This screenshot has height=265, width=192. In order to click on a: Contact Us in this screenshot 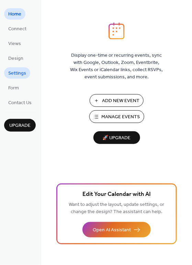, I will do `click(20, 103)`.